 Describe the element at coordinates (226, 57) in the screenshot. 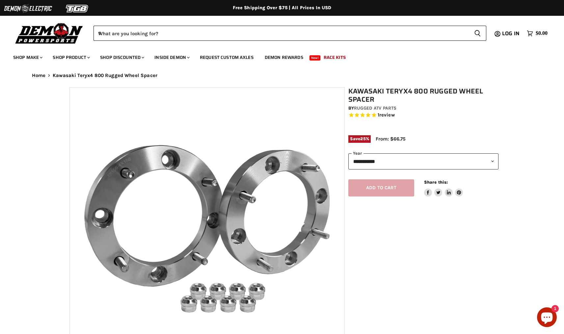

I see `a: Request Custom Axles` at that location.